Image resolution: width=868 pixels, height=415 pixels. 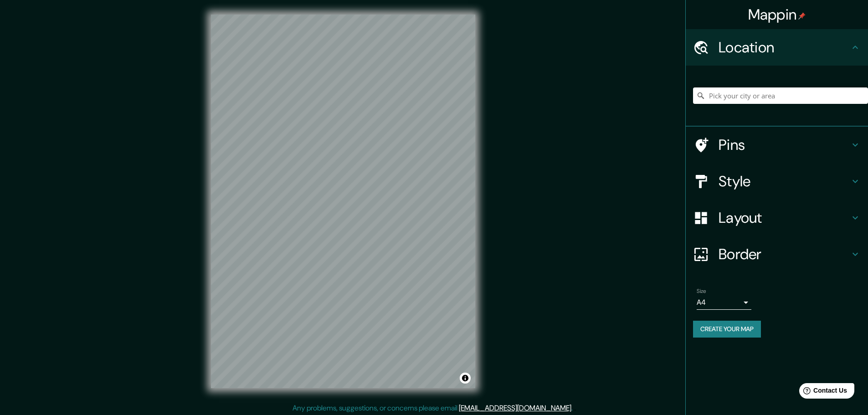 What do you see at coordinates (43, 11) in the screenshot?
I see `span: Contact Us` at bounding box center [43, 11].